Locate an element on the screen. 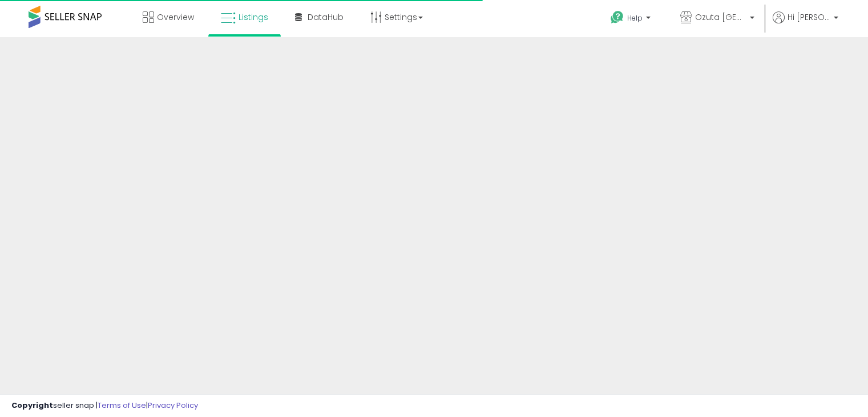 This screenshot has width=868, height=417. span: DataHub is located at coordinates (326, 17).